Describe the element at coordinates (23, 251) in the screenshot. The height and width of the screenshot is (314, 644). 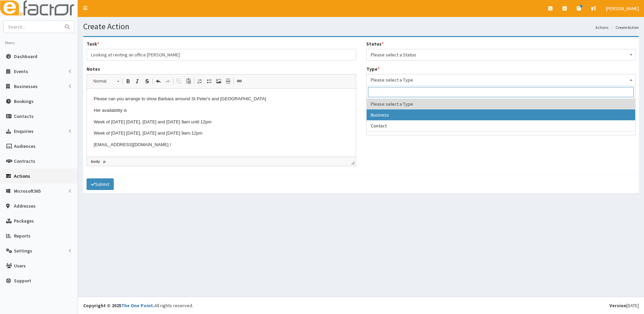
I see `span: Settings` at that location.